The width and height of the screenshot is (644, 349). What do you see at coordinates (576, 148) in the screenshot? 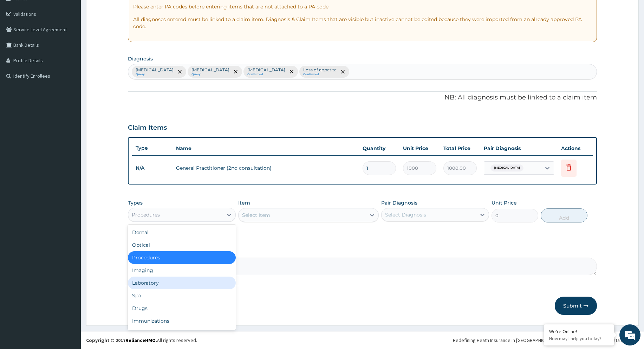
I see `th: Actions` at bounding box center [576, 148].